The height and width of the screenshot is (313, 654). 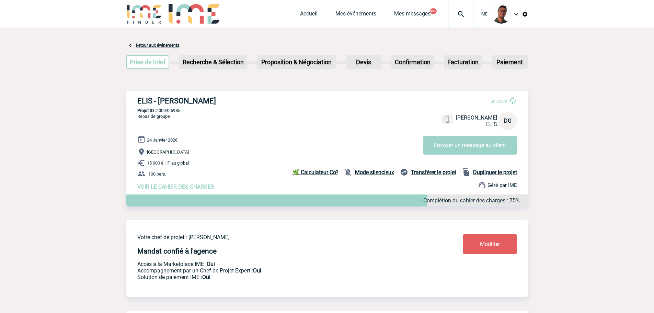 What do you see at coordinates (447, 119) in the screenshot?
I see `img: portable.png` at bounding box center [447, 119].